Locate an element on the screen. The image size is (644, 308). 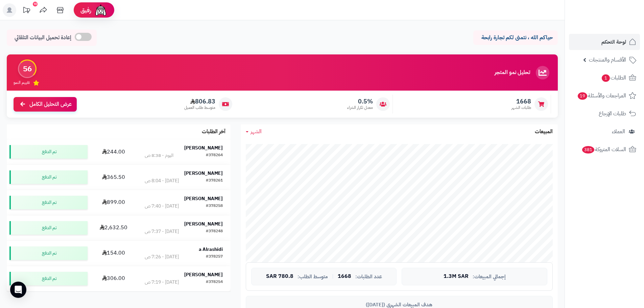
a: الطلبات1 is located at coordinates (605, 78).